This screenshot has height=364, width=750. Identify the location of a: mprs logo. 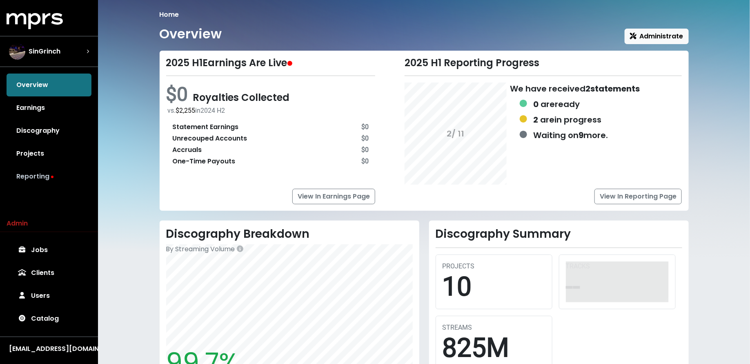
(35, 20).